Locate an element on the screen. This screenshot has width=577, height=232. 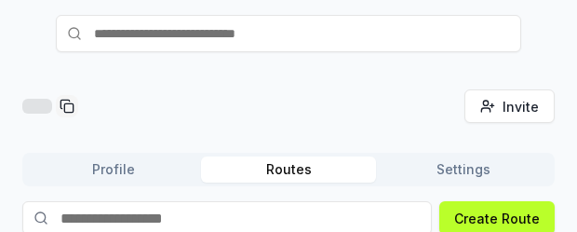
button: Routes is located at coordinates (288, 169).